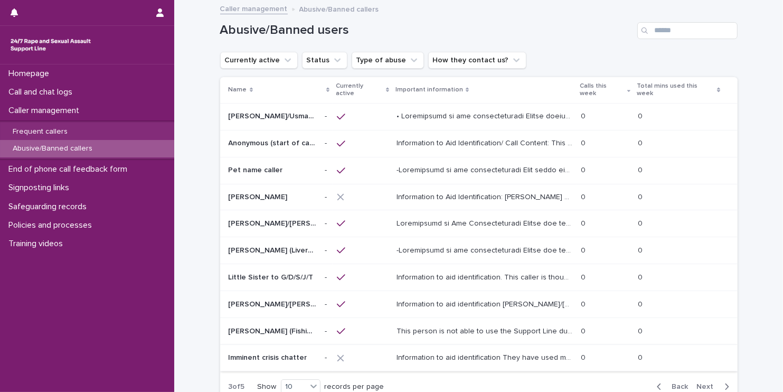  Describe the element at coordinates (479, 277) in the screenshot. I see `tr: Little Sister to G/D/S/J/TLittle Sister to G/D/S/J/T -- Information to aid identification. This c...` at that location.